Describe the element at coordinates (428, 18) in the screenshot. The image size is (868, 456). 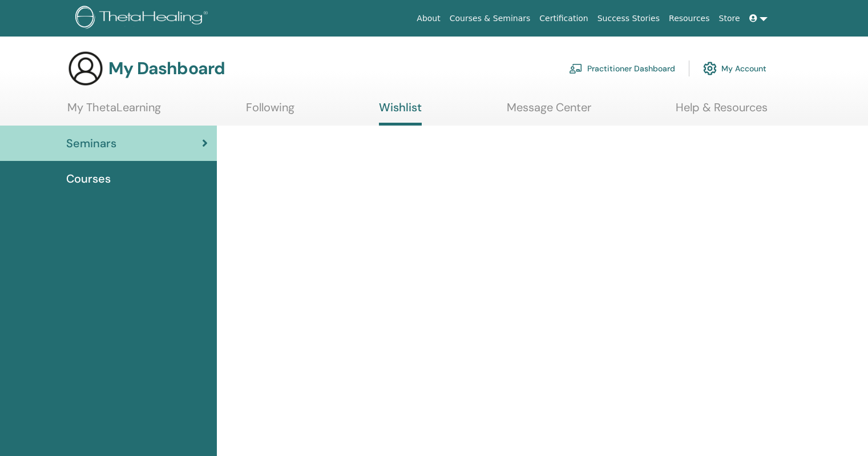
I see `a: About` at that location.